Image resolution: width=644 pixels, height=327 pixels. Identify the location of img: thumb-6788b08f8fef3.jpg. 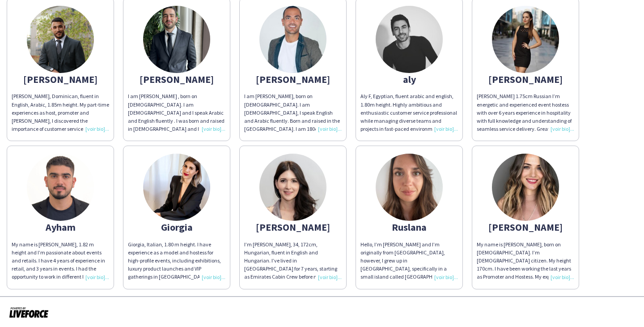
(409, 39).